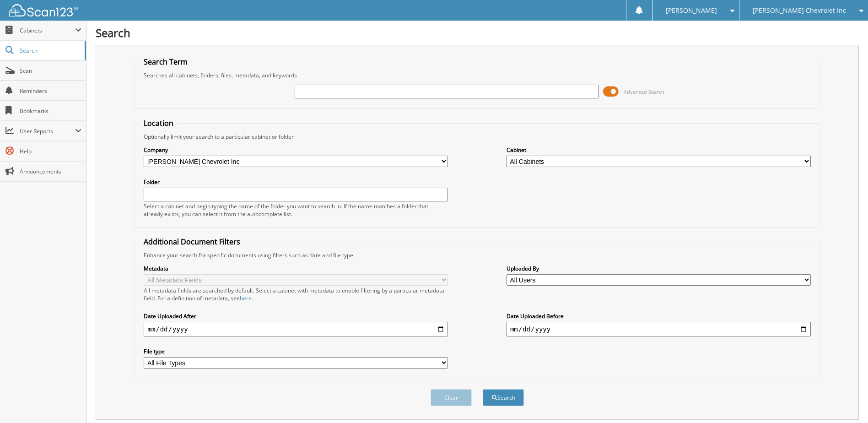 Image resolution: width=868 pixels, height=423 pixels. Describe the element at coordinates (658, 329) in the screenshot. I see `input: end` at that location.